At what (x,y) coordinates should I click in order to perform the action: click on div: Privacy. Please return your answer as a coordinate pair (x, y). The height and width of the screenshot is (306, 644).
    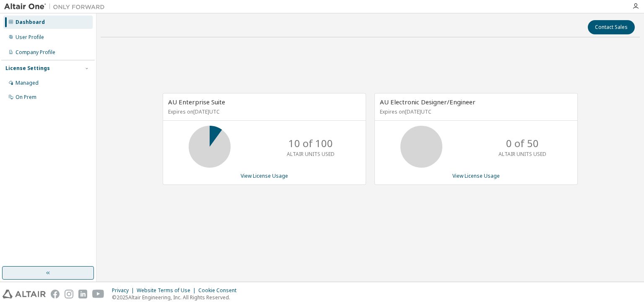
    Looking at the image, I should click on (124, 290).